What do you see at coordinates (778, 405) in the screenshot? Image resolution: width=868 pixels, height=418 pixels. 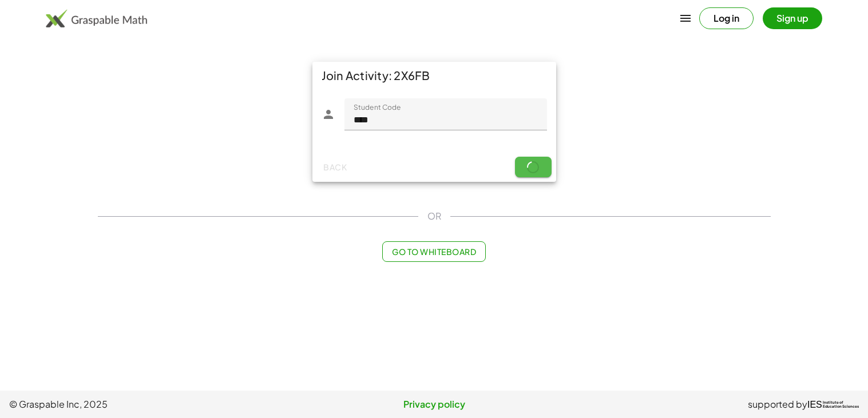 I see `span: supported by` at bounding box center [778, 405].